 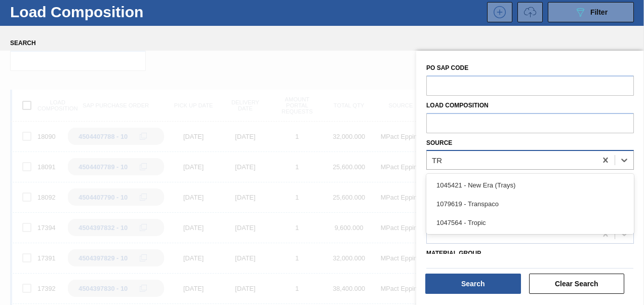 What do you see at coordinates (590, 12) in the screenshot?
I see `button: Filter` at bounding box center [590, 12].